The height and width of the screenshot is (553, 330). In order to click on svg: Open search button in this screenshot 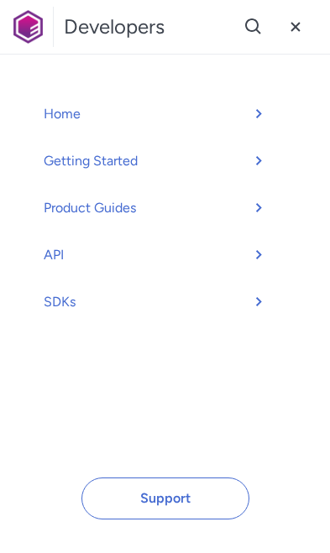, I will do `click(254, 27)`.